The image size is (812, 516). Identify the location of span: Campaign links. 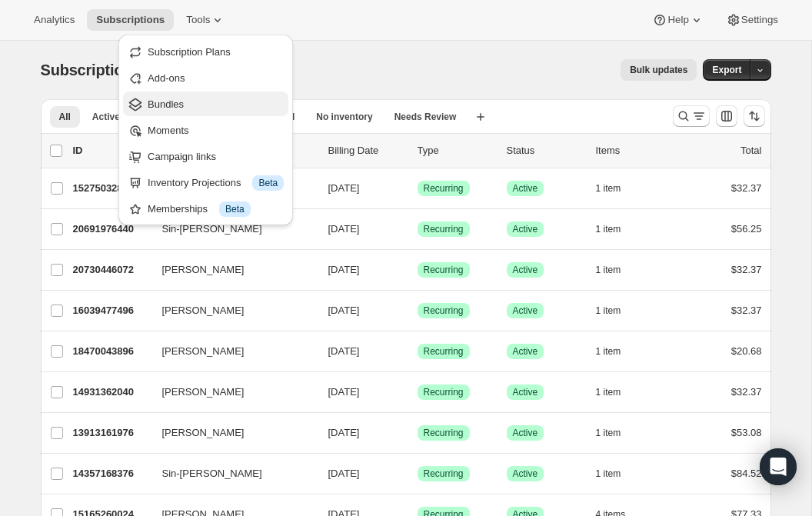
(181, 156).